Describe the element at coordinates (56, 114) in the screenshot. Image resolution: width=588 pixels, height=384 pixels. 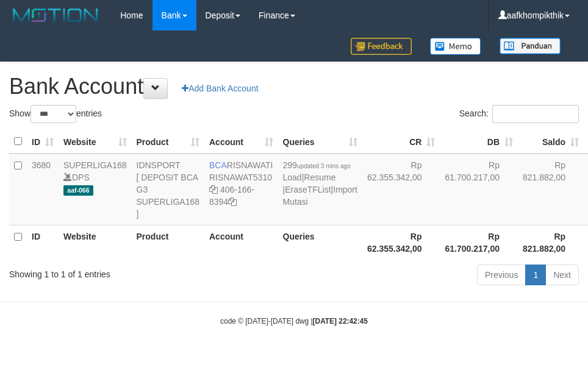
I see `label: Show entries` at that location.